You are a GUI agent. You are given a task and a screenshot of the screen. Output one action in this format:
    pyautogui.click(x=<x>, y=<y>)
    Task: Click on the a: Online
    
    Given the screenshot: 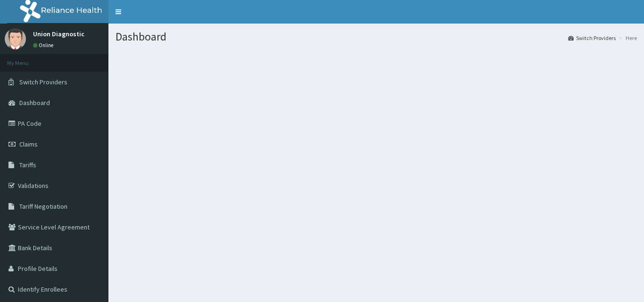 What is the action you would take?
    pyautogui.click(x=44, y=45)
    